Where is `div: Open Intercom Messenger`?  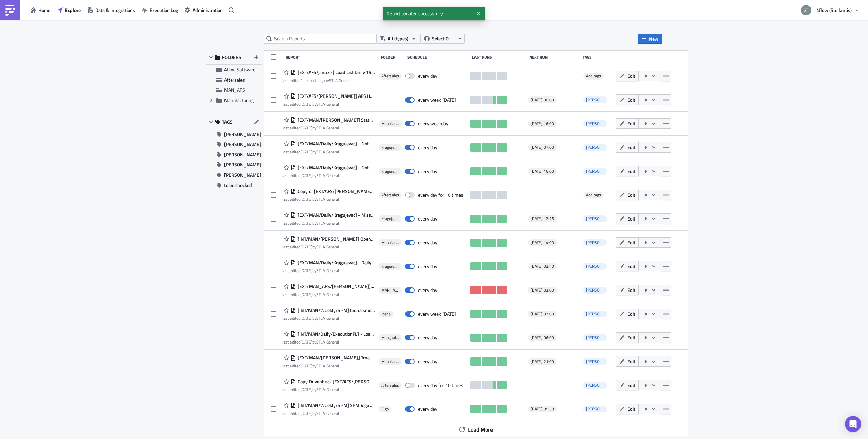
div: Open Intercom Messenger is located at coordinates (853, 425).